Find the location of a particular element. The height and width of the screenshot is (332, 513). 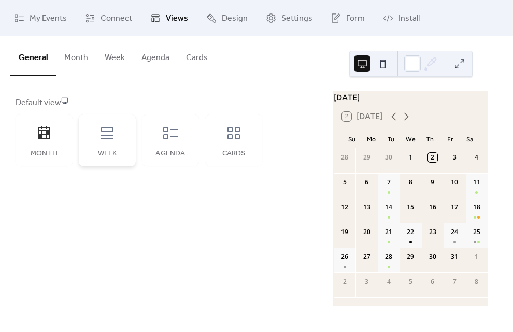

div: 16 is located at coordinates (433, 207).